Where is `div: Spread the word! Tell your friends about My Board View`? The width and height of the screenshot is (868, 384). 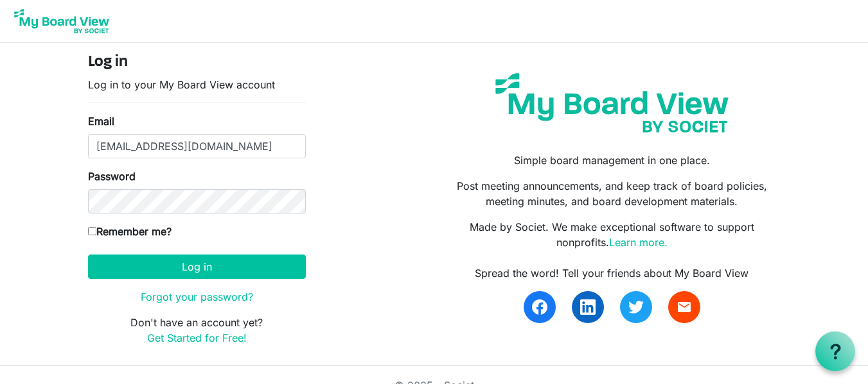
div: Spread the word! Tell your friends about My Board View is located at coordinates (611, 274).